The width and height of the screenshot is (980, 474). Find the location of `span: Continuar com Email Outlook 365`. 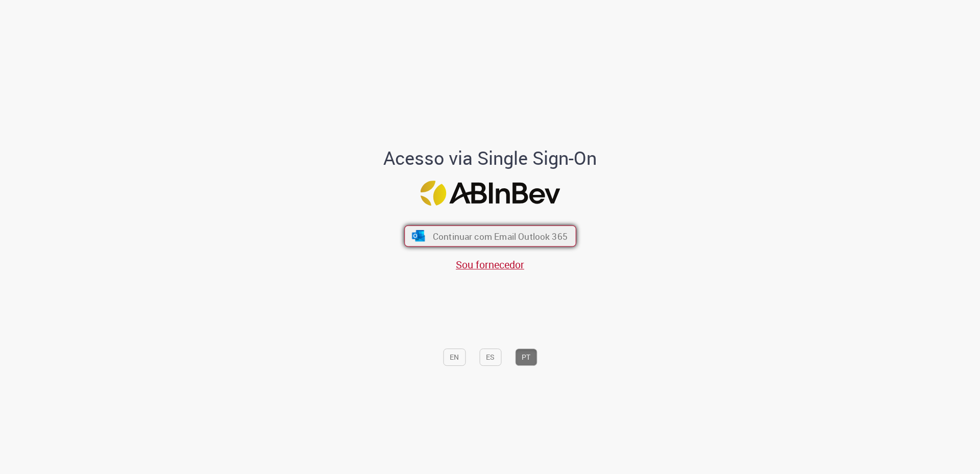

span: Continuar com Email Outlook 365 is located at coordinates (500, 236).